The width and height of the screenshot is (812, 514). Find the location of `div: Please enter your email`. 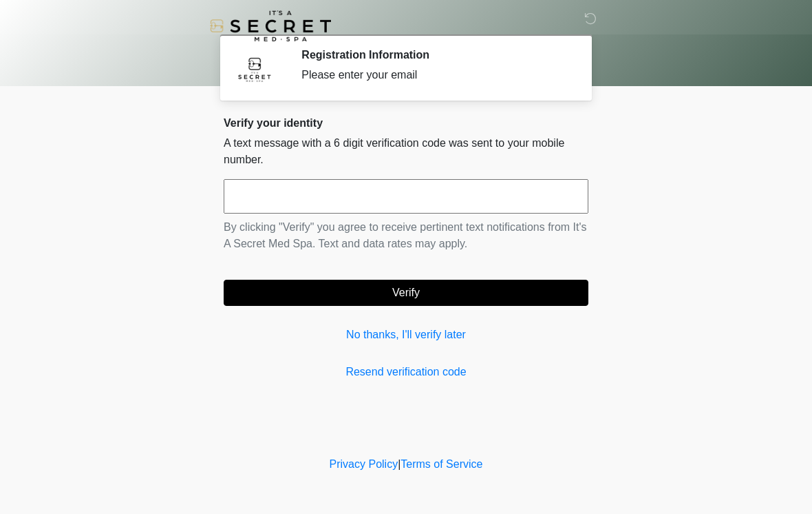

div: Please enter your email is located at coordinates (434, 75).